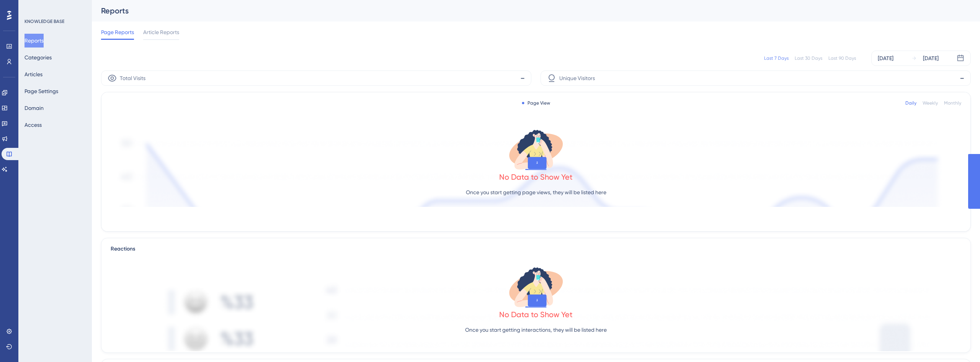  I want to click on span: Total Visits, so click(133, 78).